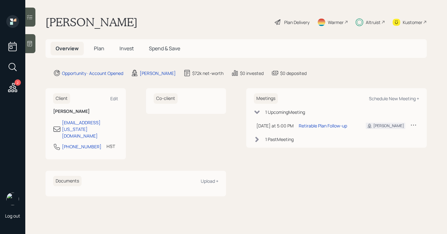 The width and height of the screenshot is (447, 234). I want to click on h6: Client, so click(62, 98).